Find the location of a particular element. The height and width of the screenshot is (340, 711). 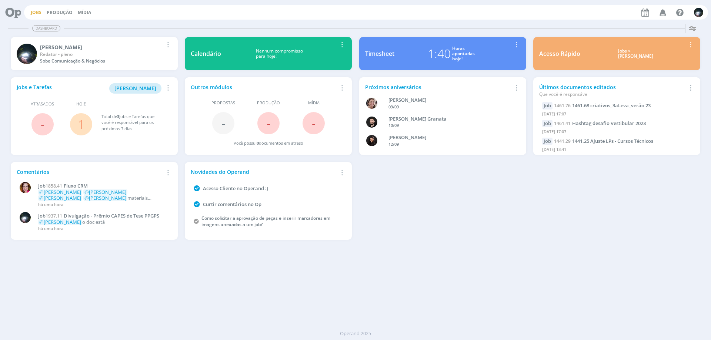

a: Como solicitar a aprovação de peças e inserir marcadores em imagens anexadas a um job? is located at coordinates (266, 221).